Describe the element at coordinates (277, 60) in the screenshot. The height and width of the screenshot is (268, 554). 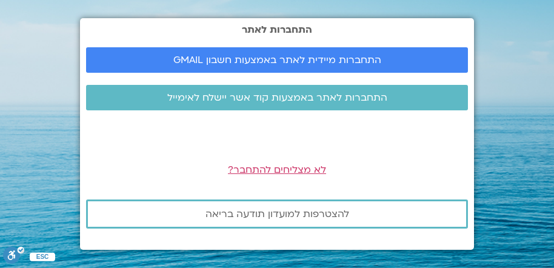
I see `a: התחברות מיידית לאתר באמצעות חשבון GMAIL` at that location.